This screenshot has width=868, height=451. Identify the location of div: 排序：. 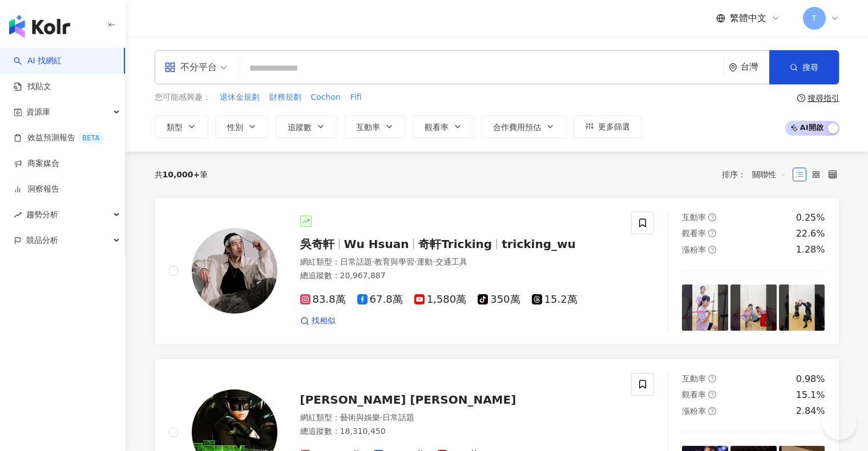
(757, 175).